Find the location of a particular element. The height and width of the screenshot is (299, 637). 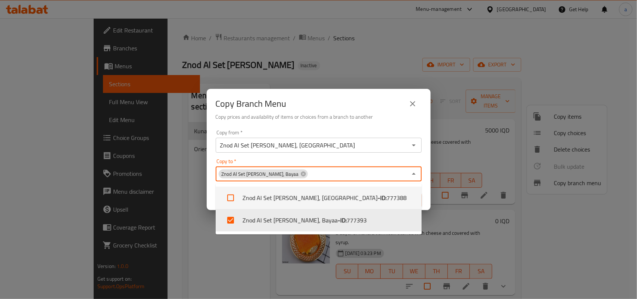

h2: Copy Branch Menu is located at coordinates (251, 104).